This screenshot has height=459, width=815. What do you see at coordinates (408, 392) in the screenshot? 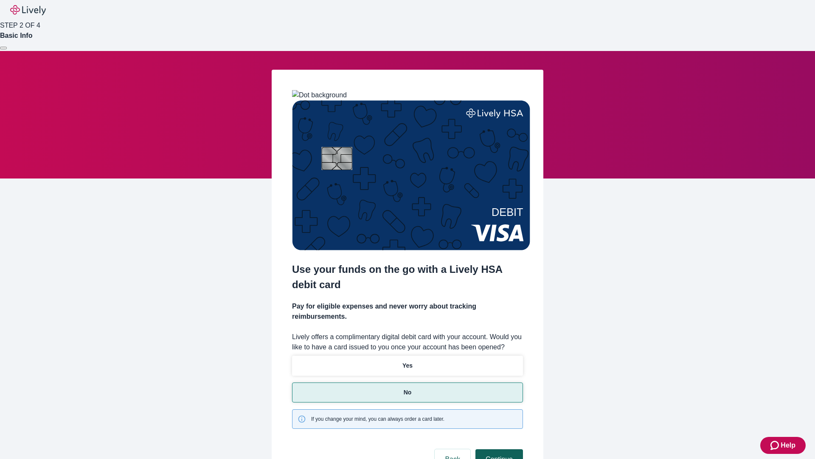
I see `button: No` at bounding box center [408, 392].